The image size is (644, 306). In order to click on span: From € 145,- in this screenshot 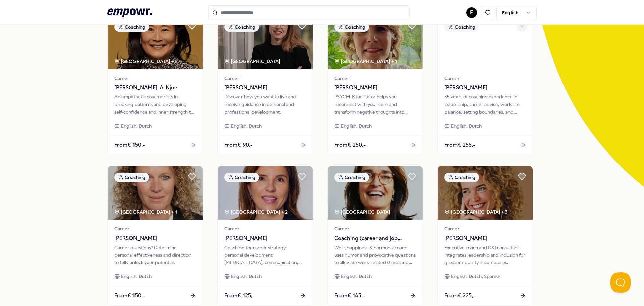, I will do `click(350, 296)`.